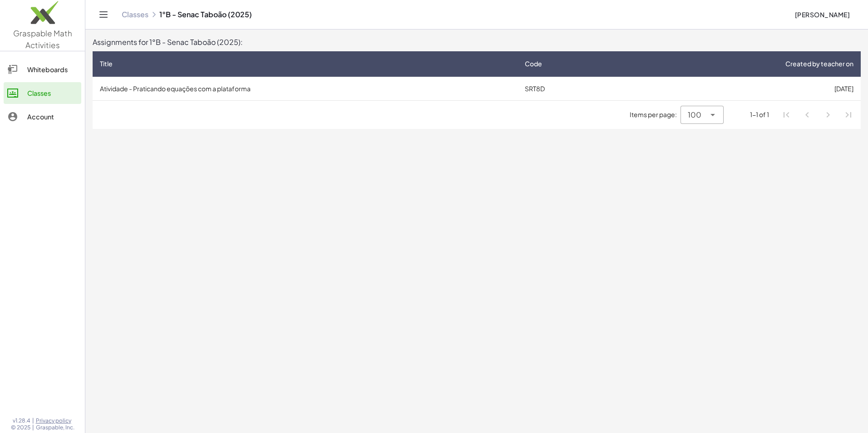 The image size is (868, 433). Describe the element at coordinates (55, 427) in the screenshot. I see `span: Graspable, Inc.` at that location.